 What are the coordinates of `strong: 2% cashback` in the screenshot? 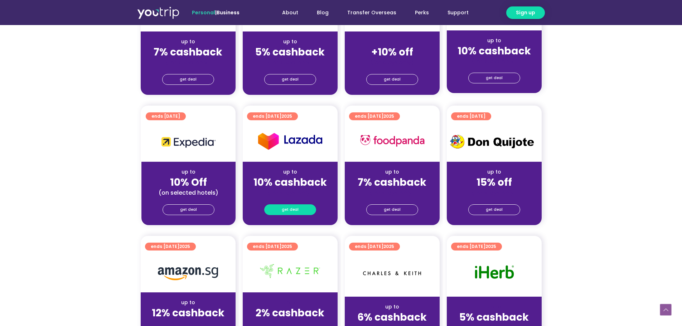 It's located at (290, 313).